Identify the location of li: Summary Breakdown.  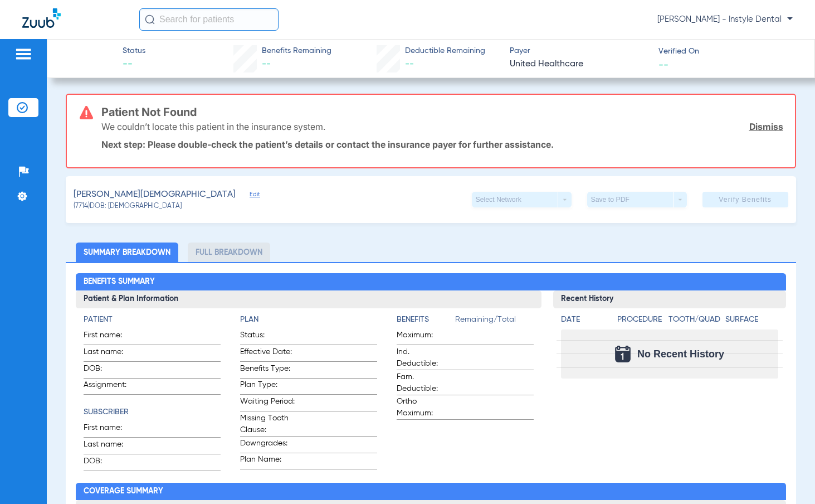
(127, 252).